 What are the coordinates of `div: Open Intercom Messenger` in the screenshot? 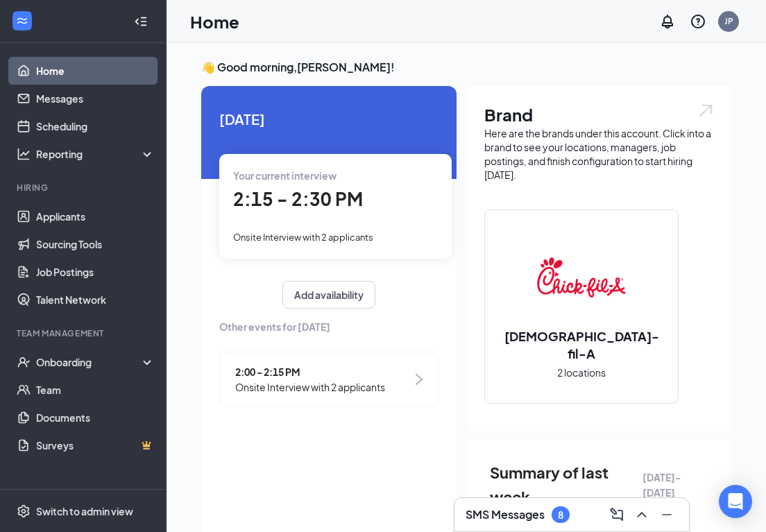 It's located at (735, 501).